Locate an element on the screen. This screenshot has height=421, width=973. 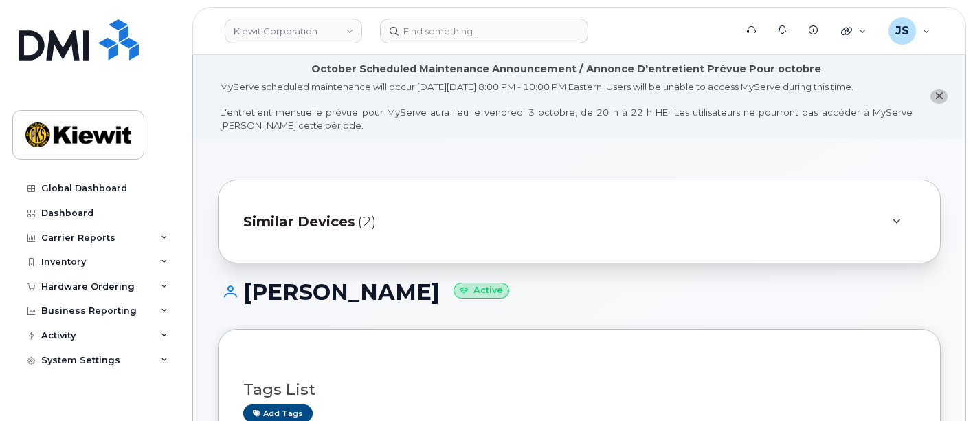
span: (2) is located at coordinates (367, 221).